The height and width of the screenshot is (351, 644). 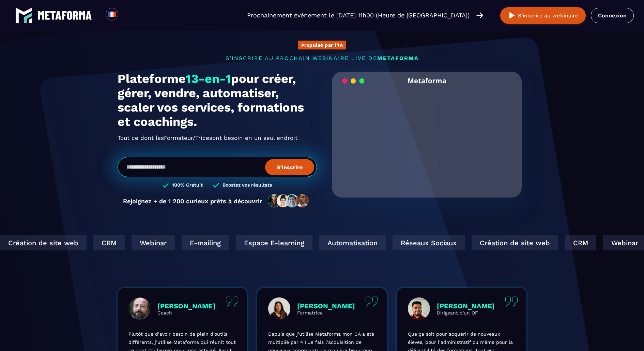 What do you see at coordinates (187, 185) in the screenshot?
I see `h3: 100% Gratuit` at bounding box center [187, 185].